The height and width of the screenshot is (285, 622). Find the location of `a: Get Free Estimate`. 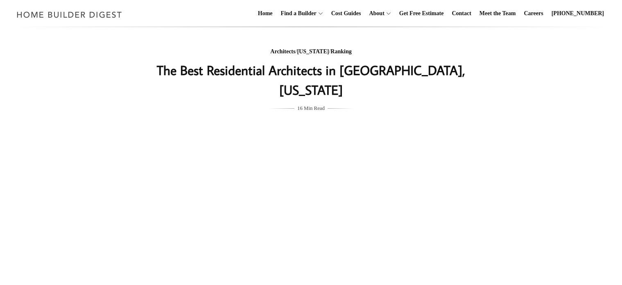

a: Get Free Estimate is located at coordinates (421, 14).